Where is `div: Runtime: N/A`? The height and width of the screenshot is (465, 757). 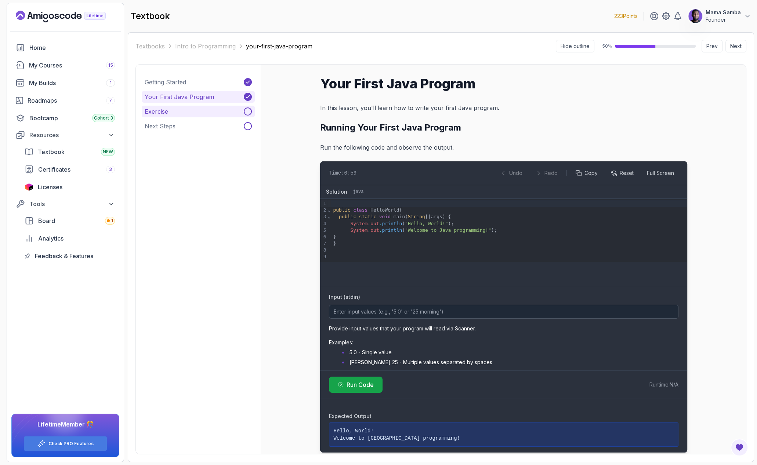
div: Runtime: N/A is located at coordinates (664, 385).